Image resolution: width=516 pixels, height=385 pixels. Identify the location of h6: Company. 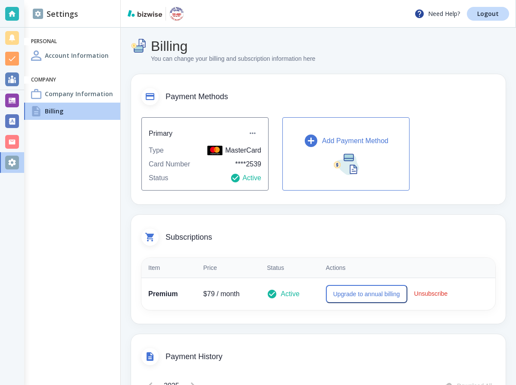
(72, 80).